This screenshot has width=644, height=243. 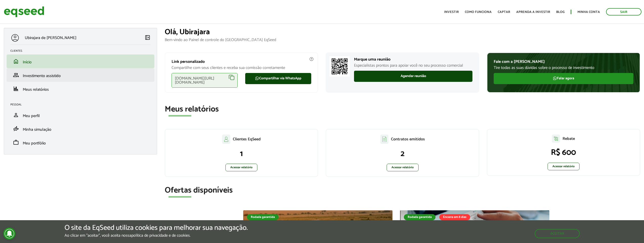 I want to click on a: groupInvestimento assistido, so click(x=80, y=75).